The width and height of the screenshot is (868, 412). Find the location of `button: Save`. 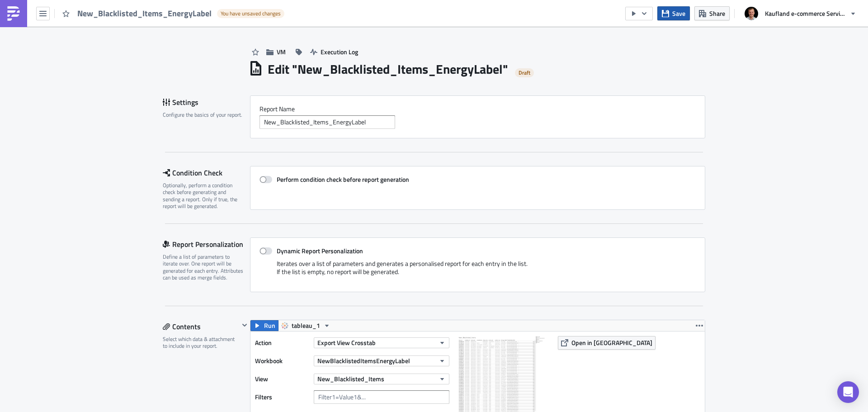

button: Save is located at coordinates (674, 13).